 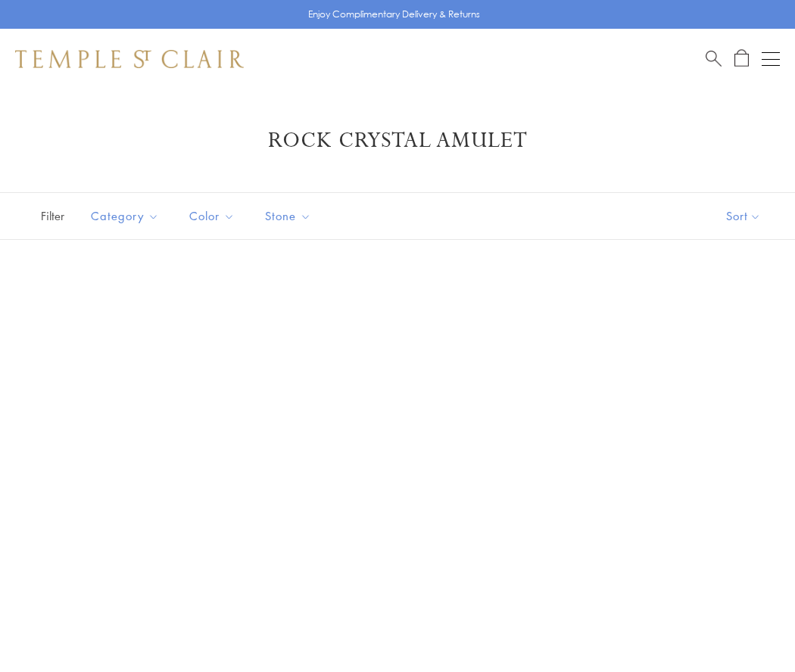 What do you see at coordinates (770, 59) in the screenshot?
I see `button: Open navigation` at bounding box center [770, 59].